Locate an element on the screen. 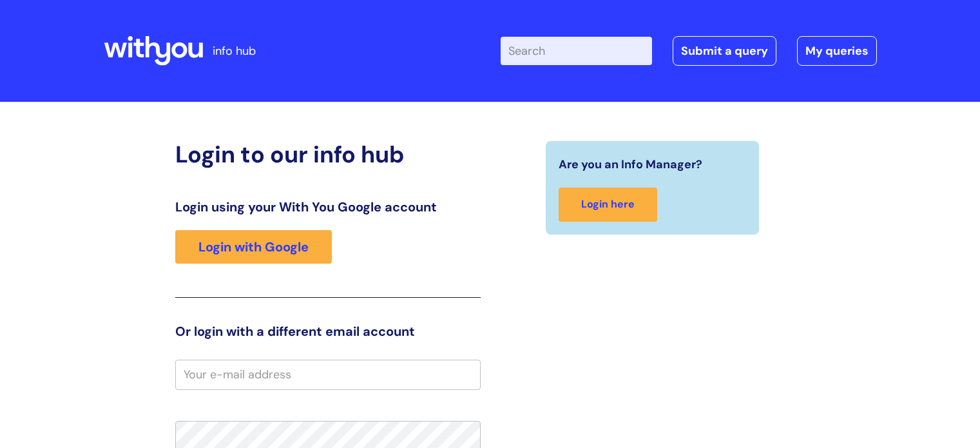  h3: Or login with a different email account is located at coordinates (328, 331).